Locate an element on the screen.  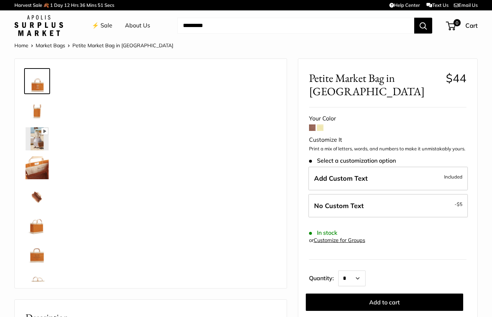
a: ⚡️ Sale is located at coordinates (102, 26).